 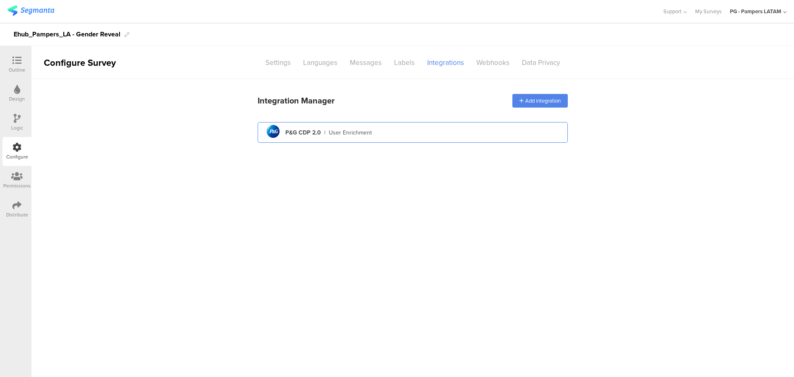 I want to click on div: Labels, so click(x=404, y=62).